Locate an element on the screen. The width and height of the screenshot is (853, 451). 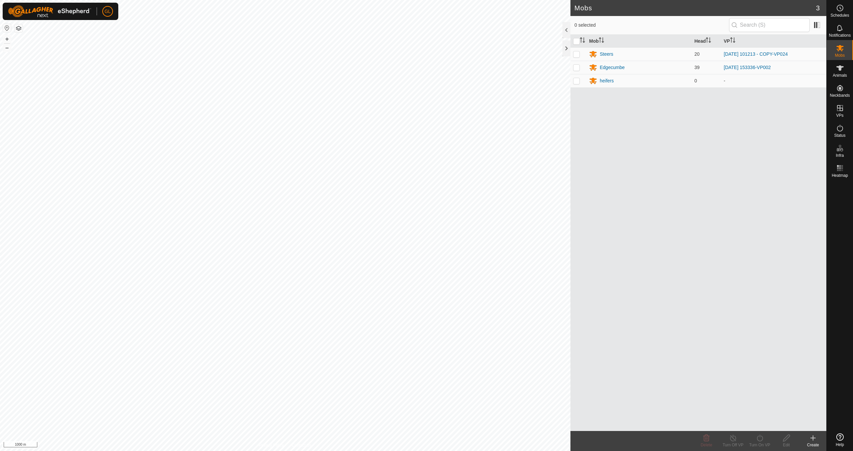
span: 3 is located at coordinates (818, 8).